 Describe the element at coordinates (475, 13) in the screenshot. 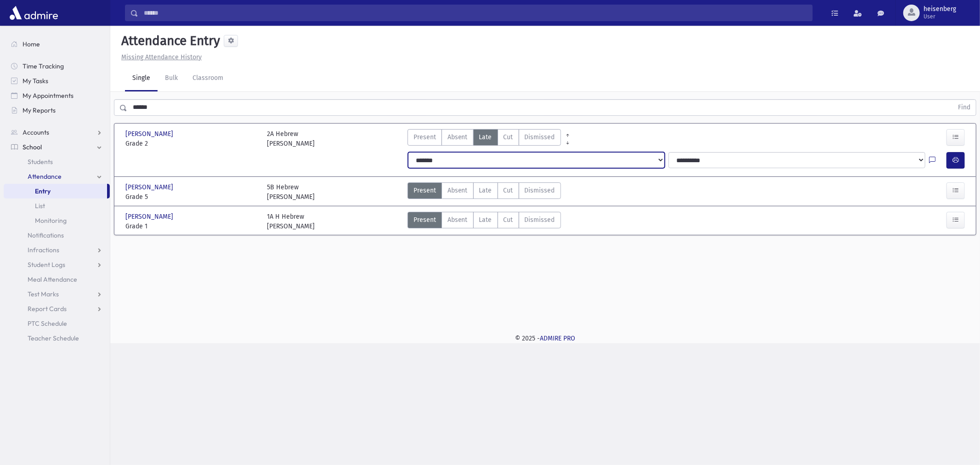

I see `input: Search` at that location.